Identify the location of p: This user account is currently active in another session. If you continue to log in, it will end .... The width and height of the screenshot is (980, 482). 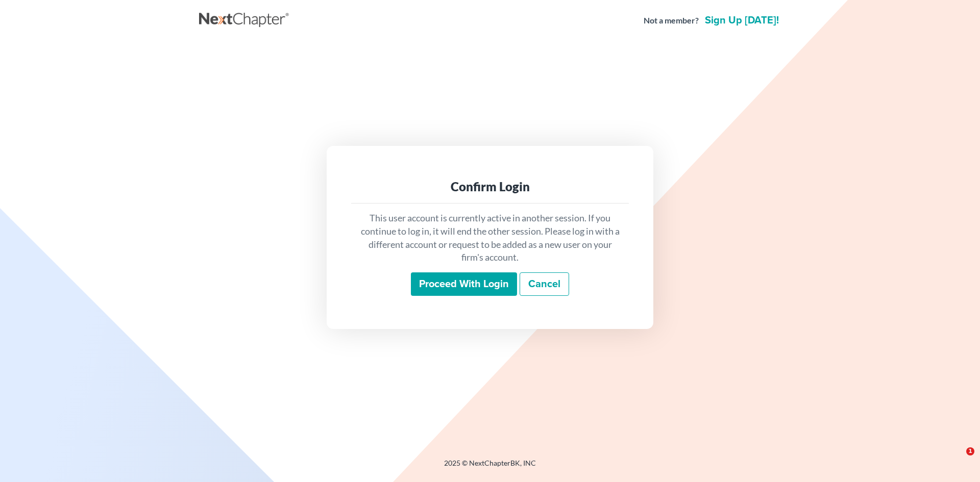
(490, 238).